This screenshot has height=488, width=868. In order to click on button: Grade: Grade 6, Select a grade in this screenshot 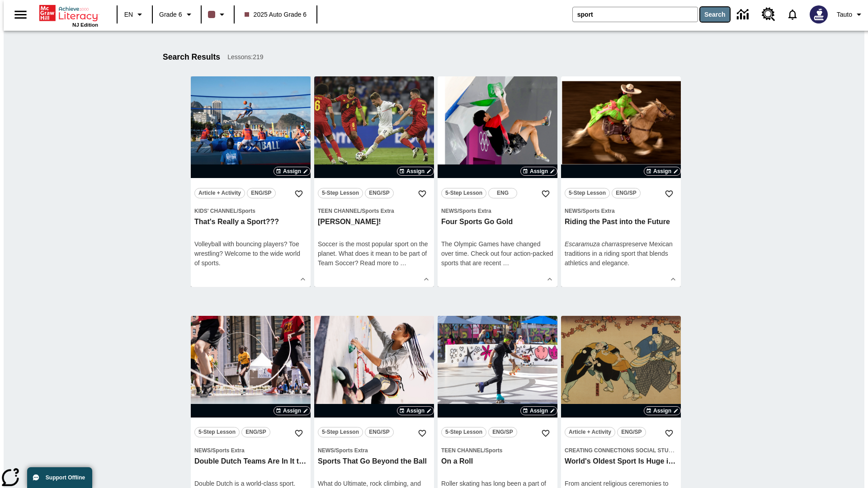, I will do `click(176, 15)`.